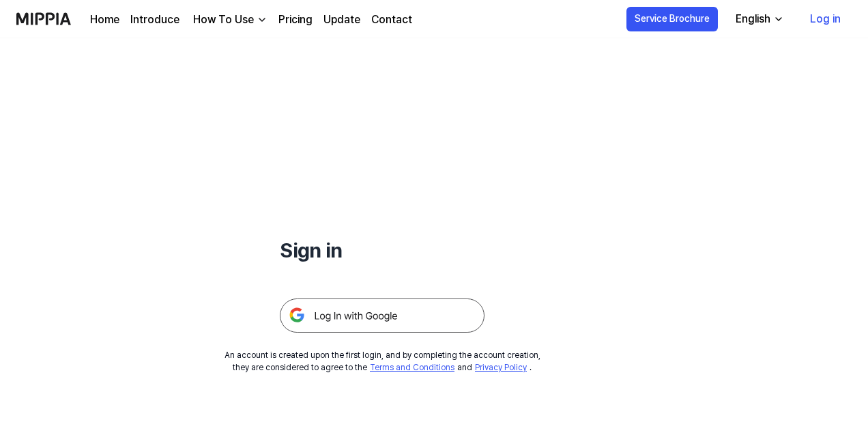 This screenshot has width=868, height=431. I want to click on button: How To Use, so click(229, 20).